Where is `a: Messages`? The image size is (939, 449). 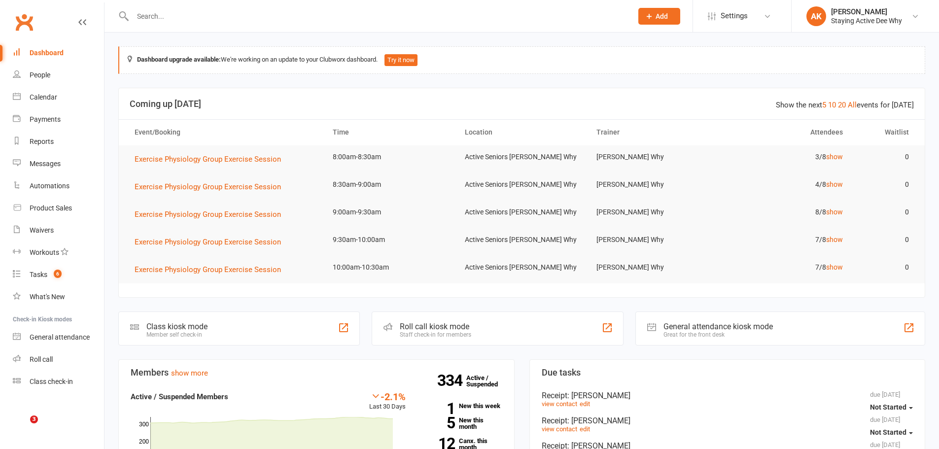
a: Messages is located at coordinates (58, 164).